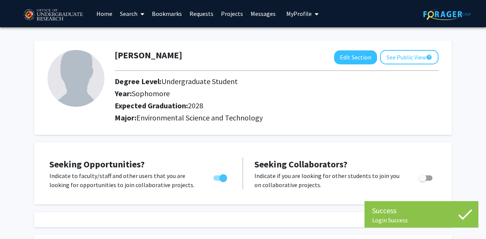  I want to click on p: Indicate to faculty/staff and other users that you are looking for opportunities to join collabor..., so click(124, 181).